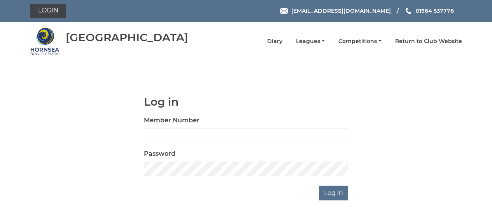  Describe the element at coordinates (360, 41) in the screenshot. I see `a: Competitions` at that location.